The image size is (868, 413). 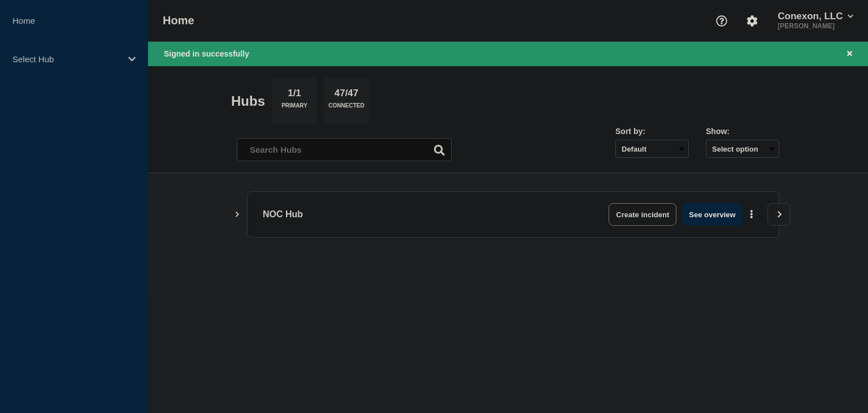 What do you see at coordinates (67, 59) in the screenshot?
I see `p: Select Hub` at bounding box center [67, 59].